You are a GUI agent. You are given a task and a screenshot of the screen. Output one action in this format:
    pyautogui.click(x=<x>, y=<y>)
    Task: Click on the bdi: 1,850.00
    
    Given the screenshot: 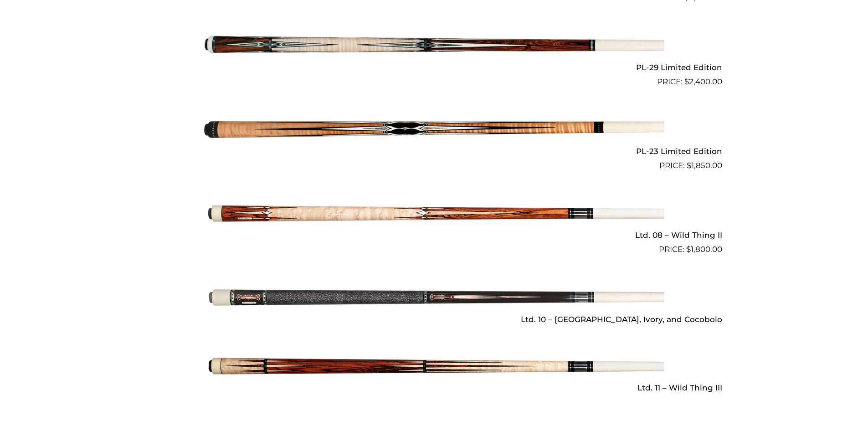 What is the action you would take?
    pyautogui.click(x=704, y=165)
    